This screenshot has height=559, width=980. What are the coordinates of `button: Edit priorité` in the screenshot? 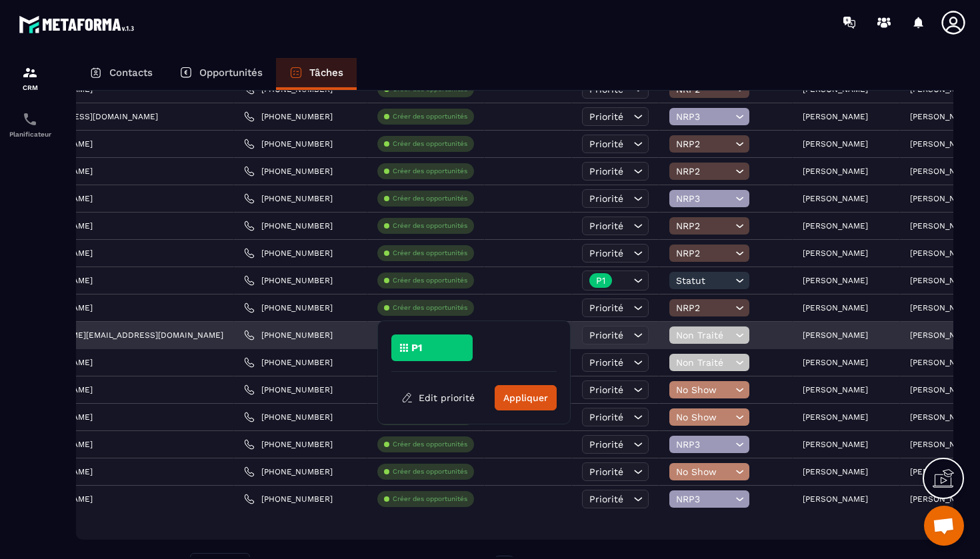 It's located at (438, 397).